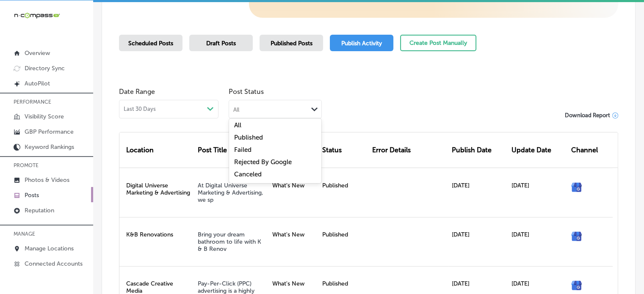 The height and width of the screenshot is (294, 644). What do you see at coordinates (408, 150) in the screenshot?
I see `div: Error Details` at bounding box center [408, 150].